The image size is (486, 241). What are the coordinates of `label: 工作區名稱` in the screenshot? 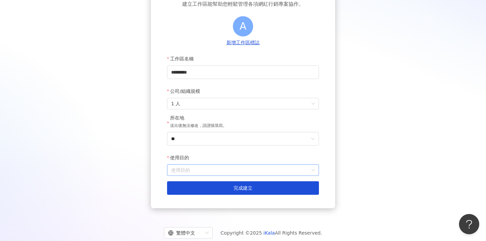 It's located at (183, 59).